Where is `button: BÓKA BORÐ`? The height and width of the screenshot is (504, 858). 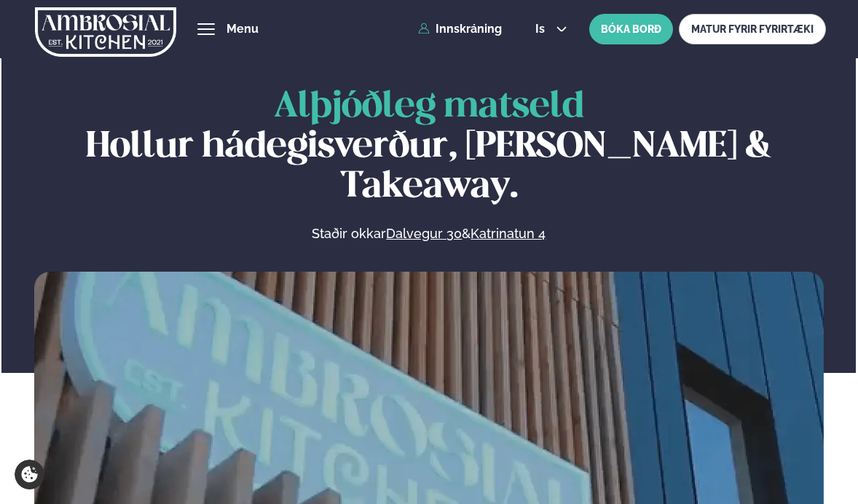
button: BÓKA BORÐ is located at coordinates (631, 29).